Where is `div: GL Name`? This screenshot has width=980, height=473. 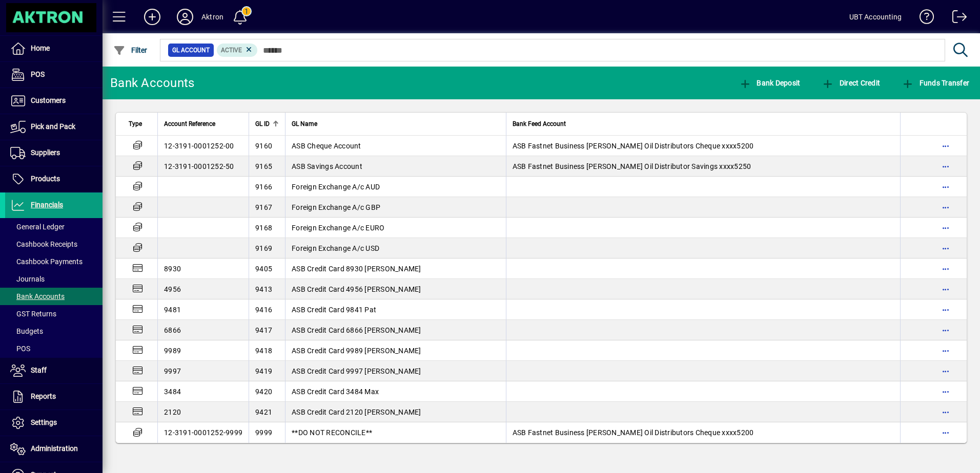 div: GL Name is located at coordinates (396, 124).